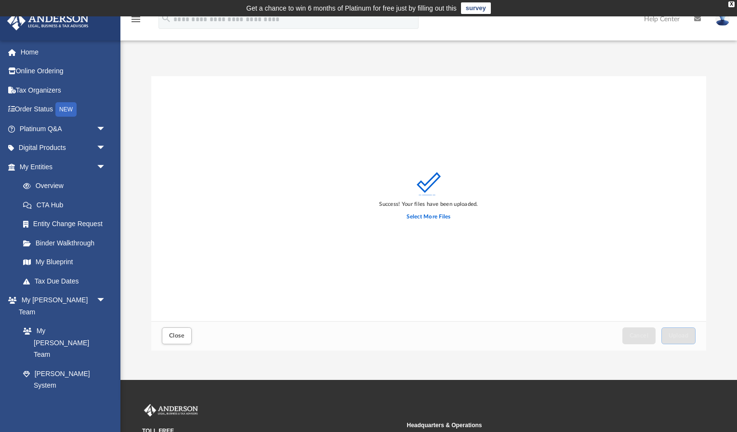 This screenshot has height=432, width=737. What do you see at coordinates (136, 19) in the screenshot?
I see `i: menu` at bounding box center [136, 19].